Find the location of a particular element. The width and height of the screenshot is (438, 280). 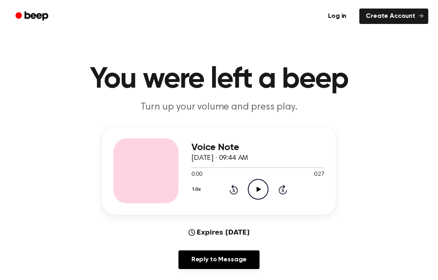

p: Turn up your volume and press play. is located at coordinates (219, 107).